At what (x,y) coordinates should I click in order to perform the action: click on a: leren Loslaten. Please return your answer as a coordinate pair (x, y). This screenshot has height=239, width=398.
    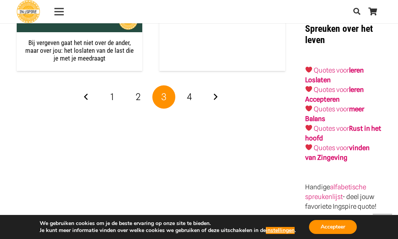
    Looking at the image, I should click on (334, 75).